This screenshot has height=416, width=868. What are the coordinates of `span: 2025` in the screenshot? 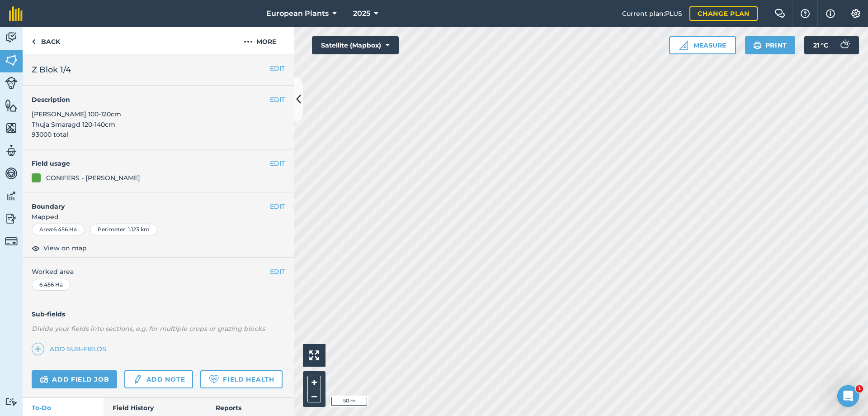 It's located at (362, 13).